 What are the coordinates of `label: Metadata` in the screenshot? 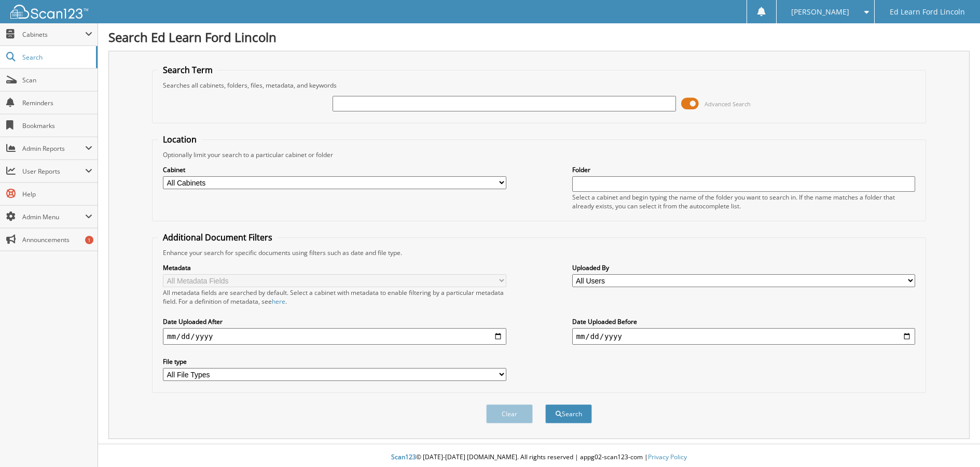 It's located at (335, 267).